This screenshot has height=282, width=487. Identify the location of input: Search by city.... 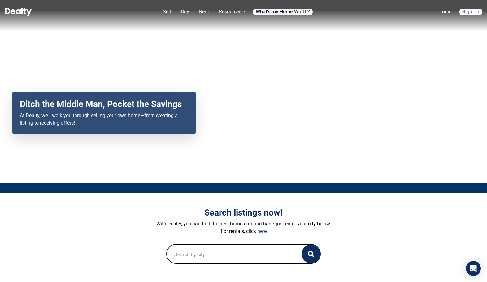
(228, 255).